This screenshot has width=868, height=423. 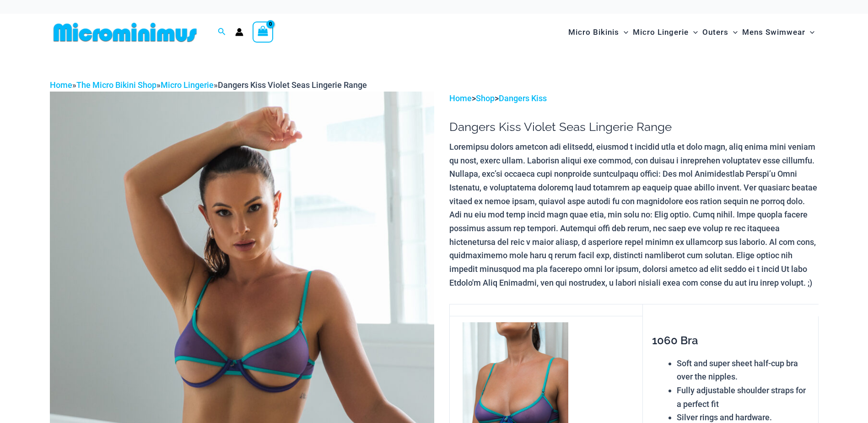 What do you see at coordinates (774, 32) in the screenshot?
I see `span: Mens Swimwear` at bounding box center [774, 32].